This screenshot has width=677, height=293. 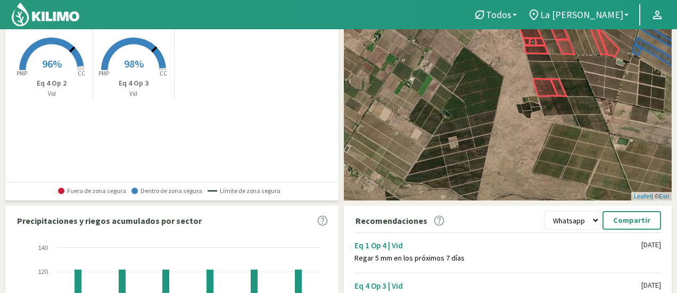 What do you see at coordinates (167, 191) in the screenshot?
I see `span: Dentro de zona segura` at bounding box center [167, 191].